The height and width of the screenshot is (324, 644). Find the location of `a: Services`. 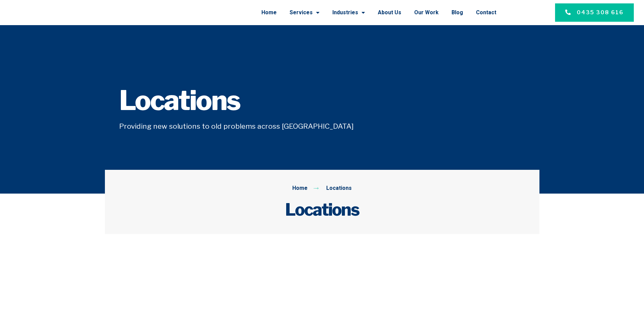

a: Services is located at coordinates (304, 12).